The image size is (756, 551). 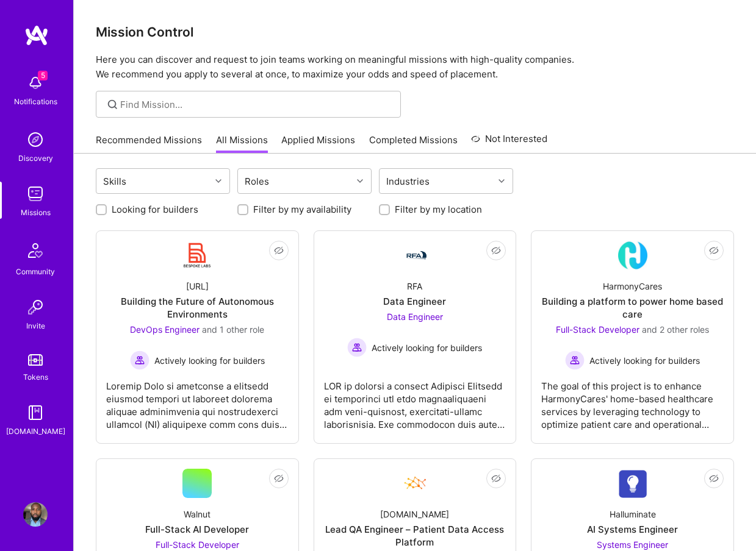 I want to click on p: Here you can discover and request to join teams working on meaningful missions with high-quality ..., so click(x=415, y=67).